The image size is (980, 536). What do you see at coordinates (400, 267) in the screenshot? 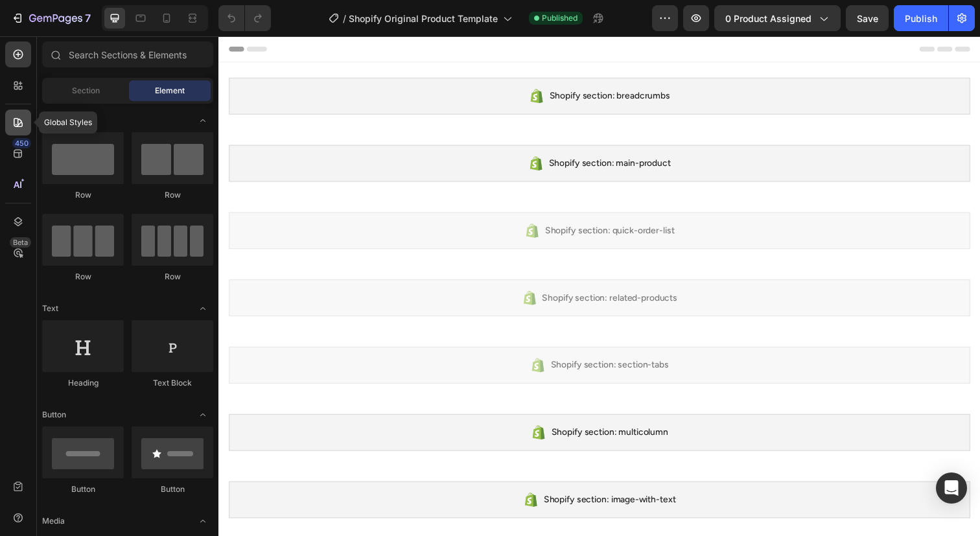
I see `span: Shopify section: related-products` at bounding box center [400, 267].